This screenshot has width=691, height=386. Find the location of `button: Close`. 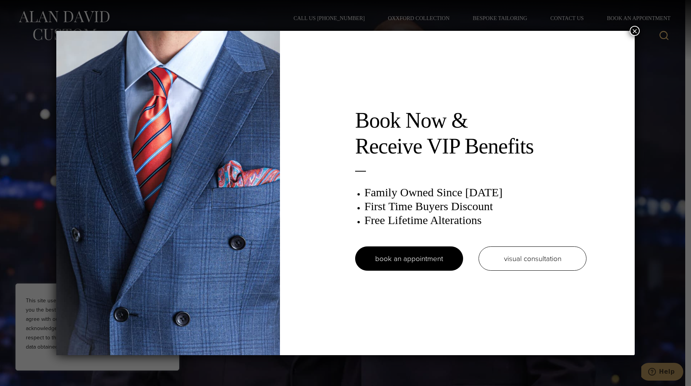

button: Close is located at coordinates (635, 31).